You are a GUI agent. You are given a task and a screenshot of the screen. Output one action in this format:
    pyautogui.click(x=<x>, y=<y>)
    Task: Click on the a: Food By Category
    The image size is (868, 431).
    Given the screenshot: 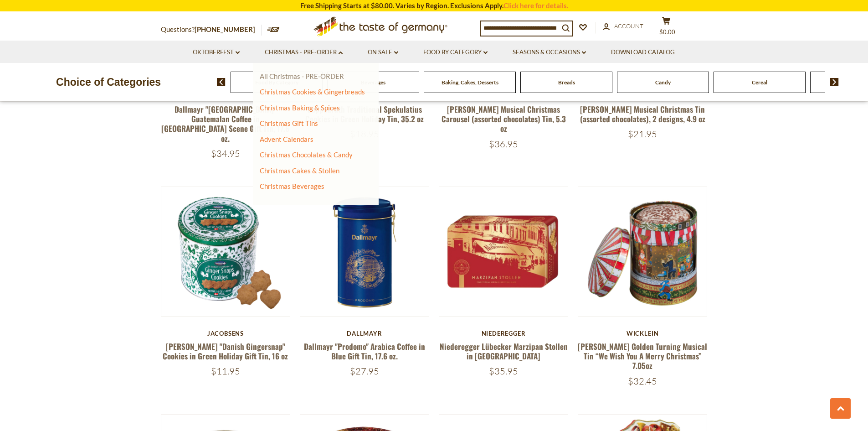 What is the action you would take?
    pyautogui.click(x=455, y=52)
    